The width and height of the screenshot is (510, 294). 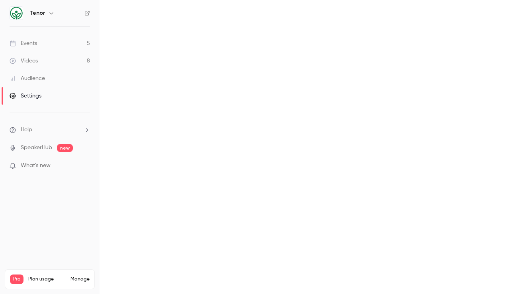 What do you see at coordinates (17, 280) in the screenshot?
I see `span: Pro` at bounding box center [17, 280].